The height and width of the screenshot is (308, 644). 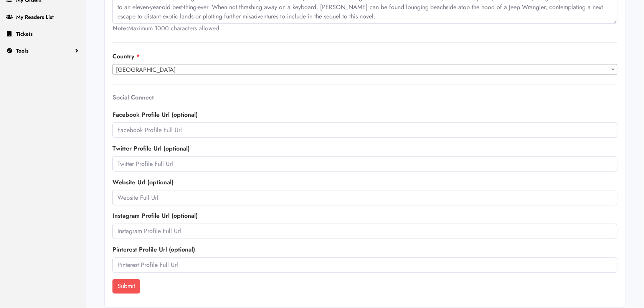 What do you see at coordinates (153, 250) in the screenshot?
I see `label: Pinterest Profile Url (optional)` at bounding box center [153, 250].